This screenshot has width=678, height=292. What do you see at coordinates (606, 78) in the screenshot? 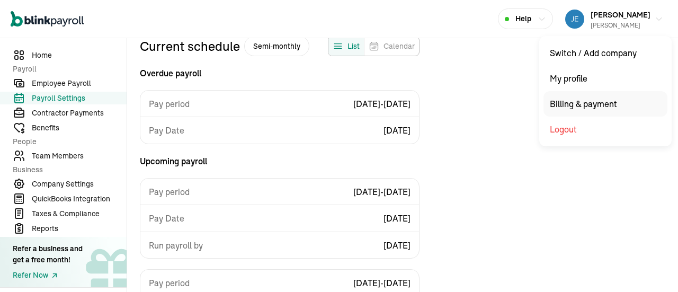
I see `div: My profile` at bounding box center [606, 78].